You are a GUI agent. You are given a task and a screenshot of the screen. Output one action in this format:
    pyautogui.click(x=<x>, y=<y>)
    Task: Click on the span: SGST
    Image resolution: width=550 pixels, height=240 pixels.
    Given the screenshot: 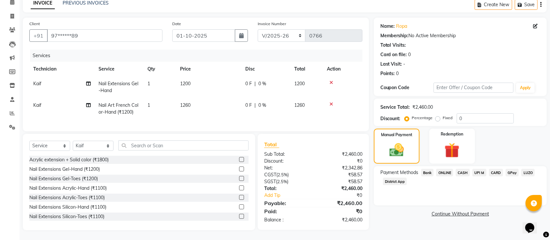 What is the action you would take?
    pyautogui.click(x=270, y=181)
    